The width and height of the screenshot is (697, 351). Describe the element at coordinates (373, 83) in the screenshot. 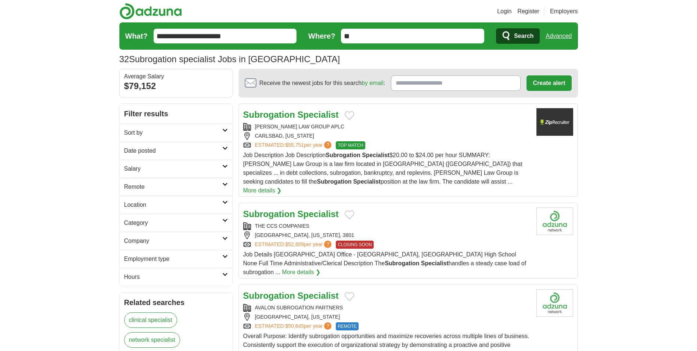

I see `a: by email` at that location.